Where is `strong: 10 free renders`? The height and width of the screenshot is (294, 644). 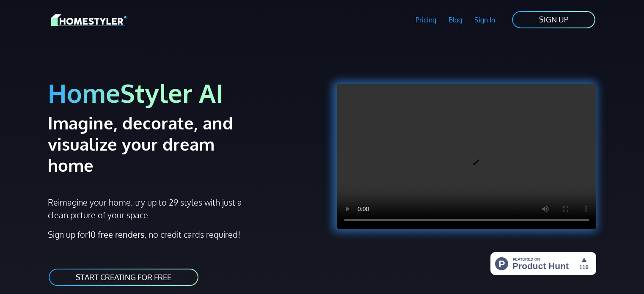 strong: 10 free renders is located at coordinates (116, 234).